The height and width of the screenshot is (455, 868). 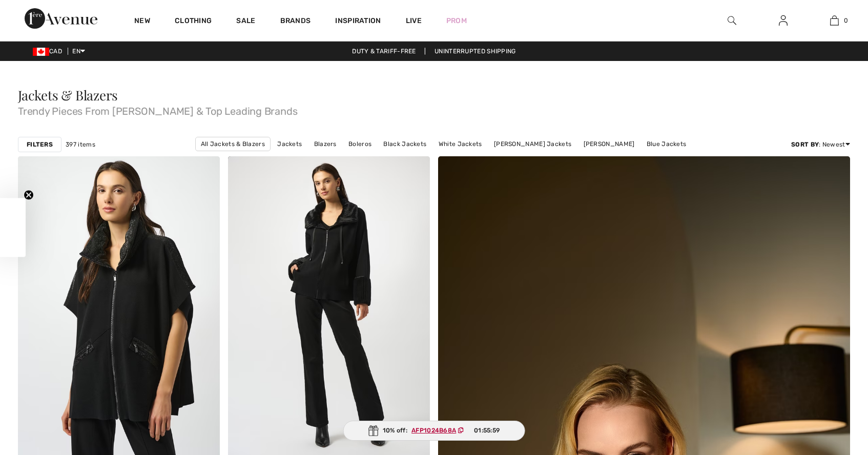 What do you see at coordinates (325, 144) in the screenshot?
I see `a: Blazers` at bounding box center [325, 144].